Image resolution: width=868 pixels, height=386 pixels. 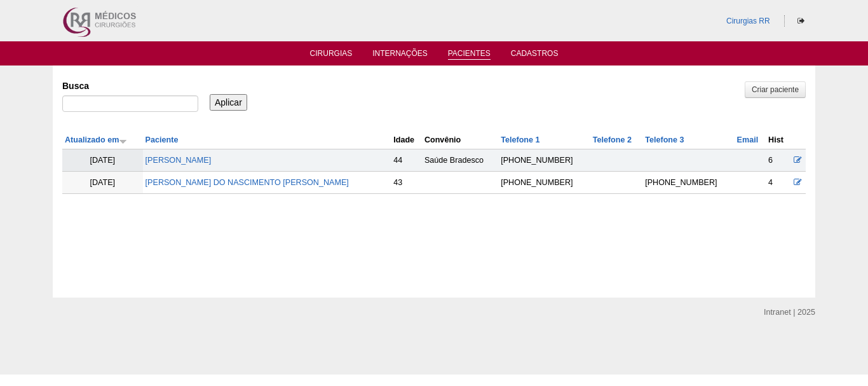 I want to click on td: 6, so click(x=778, y=160).